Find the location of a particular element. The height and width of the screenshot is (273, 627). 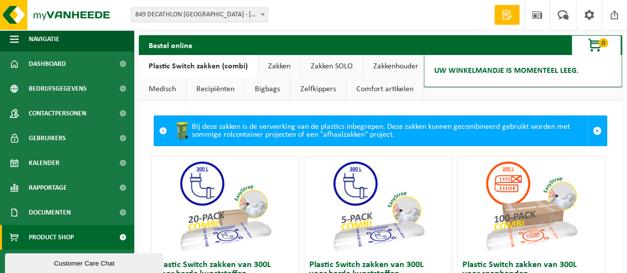

span: Product Shop is located at coordinates (51, 237).